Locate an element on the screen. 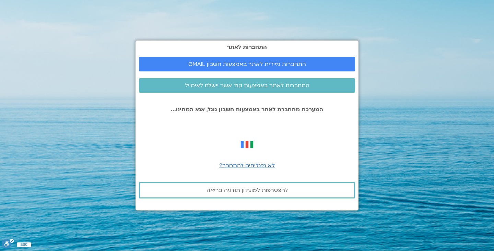  span: התחברות לאתר באמצעות קוד אשר יישלח לאימייל is located at coordinates (247, 85).